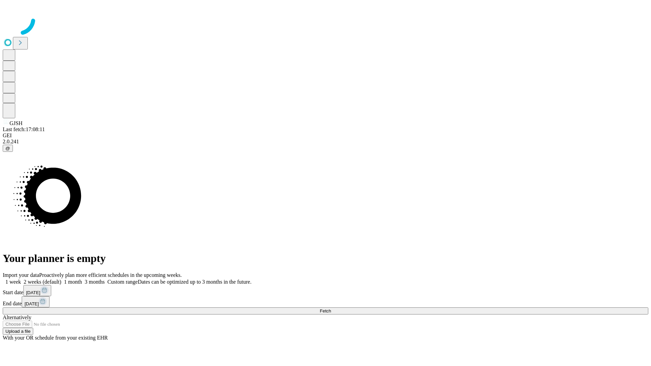  I want to click on div: Start date, so click(325, 291).